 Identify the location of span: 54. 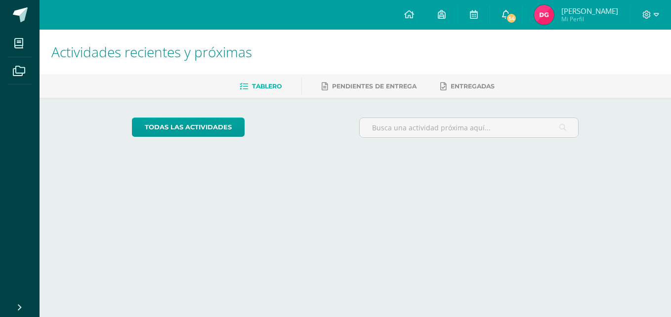
(511, 18).